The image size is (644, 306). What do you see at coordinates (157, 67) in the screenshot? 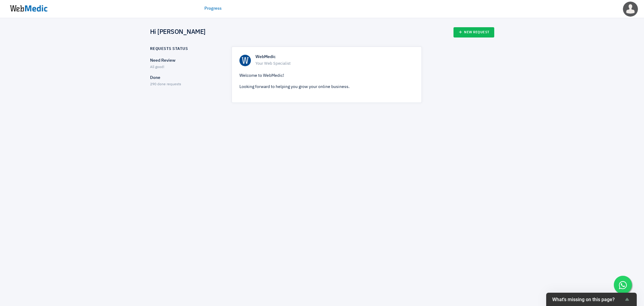
I see `span: All good!` at bounding box center [157, 67].